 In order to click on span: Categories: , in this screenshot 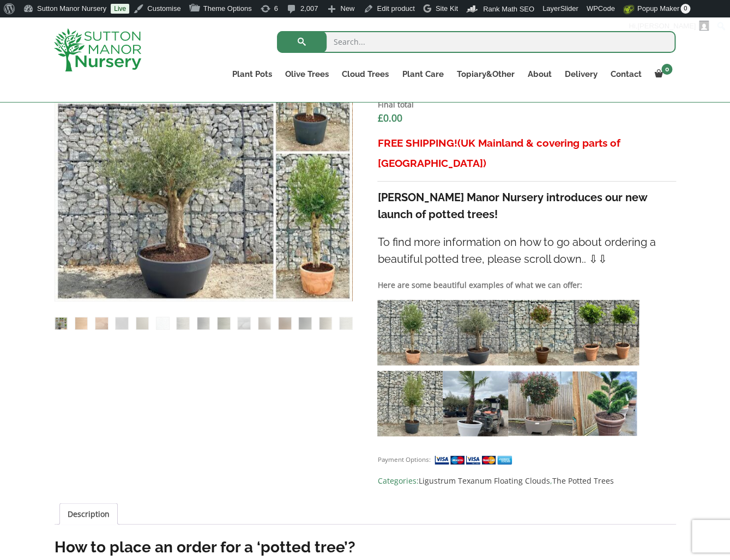, I will do `click(526, 481)`.